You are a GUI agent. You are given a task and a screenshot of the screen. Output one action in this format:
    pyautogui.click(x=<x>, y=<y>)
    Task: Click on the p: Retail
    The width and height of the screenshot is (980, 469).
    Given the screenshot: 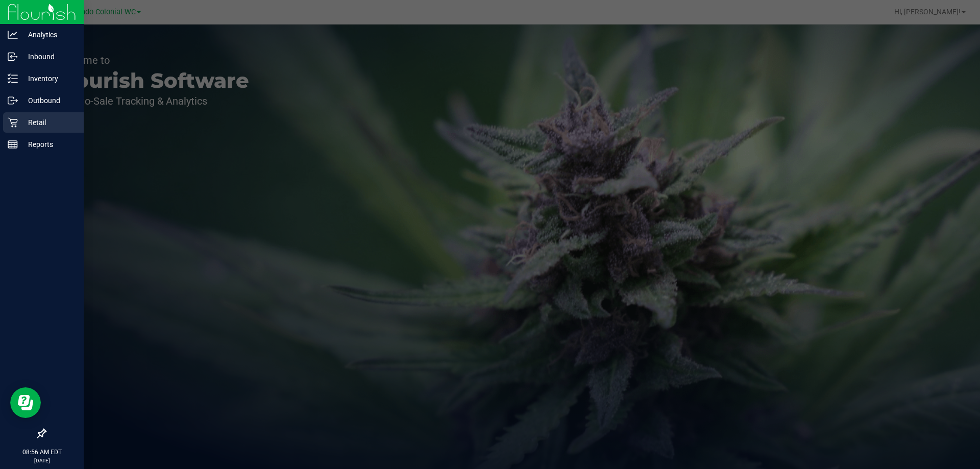 What is the action you would take?
    pyautogui.click(x=49, y=123)
    